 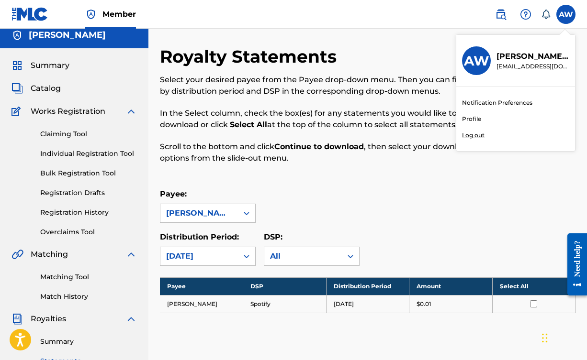 What do you see at coordinates (563, 337) in the screenshot?
I see `div: Chat Widget` at bounding box center [563, 337].